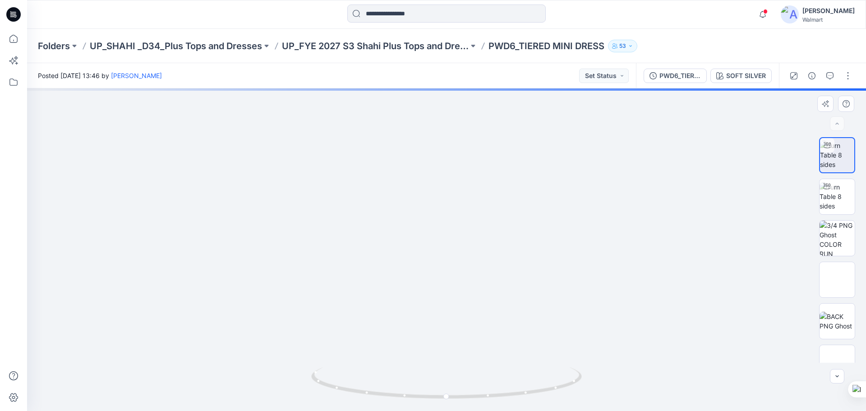  What do you see at coordinates (746, 76) in the screenshot?
I see `div: SOFT SILVER` at bounding box center [746, 76].